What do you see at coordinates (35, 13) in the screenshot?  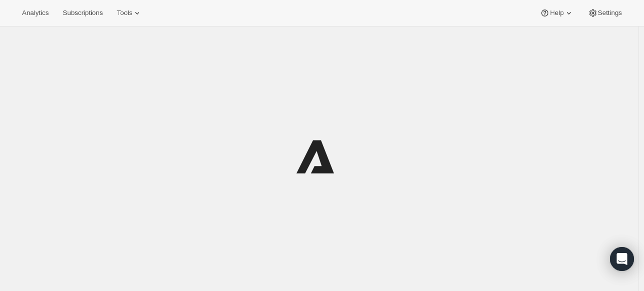 I see `span: Analytics` at bounding box center [35, 13].